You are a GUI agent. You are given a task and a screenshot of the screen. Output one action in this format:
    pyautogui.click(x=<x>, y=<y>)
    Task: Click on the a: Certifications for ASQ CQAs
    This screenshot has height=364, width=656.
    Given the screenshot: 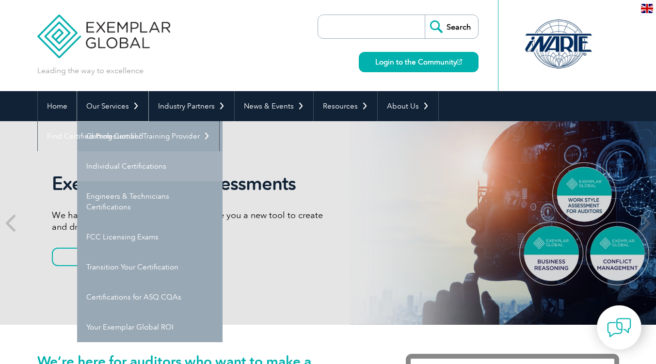 What is the action you would take?
    pyautogui.click(x=150, y=297)
    